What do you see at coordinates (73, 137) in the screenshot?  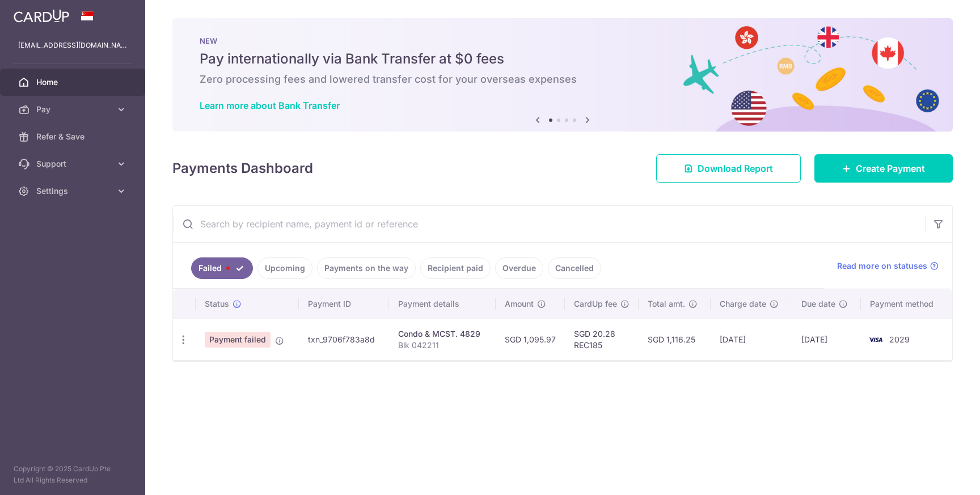 I see `span: Refer & Save` at bounding box center [73, 137].